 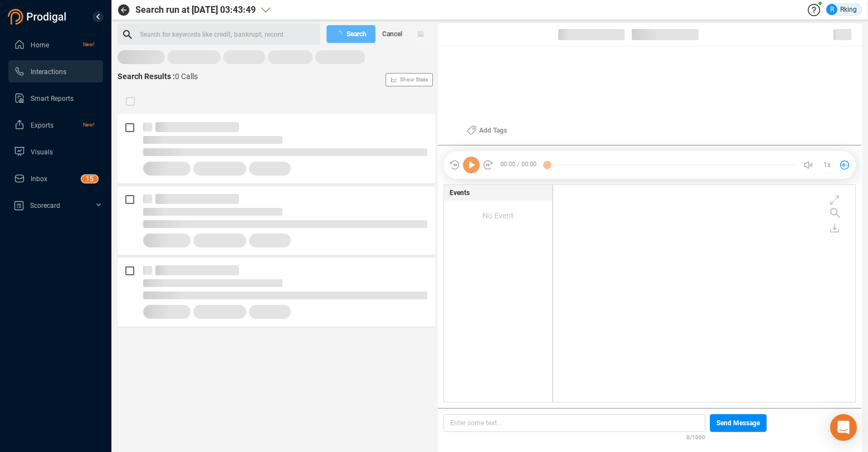 I want to click on span: Inbox, so click(x=39, y=179).